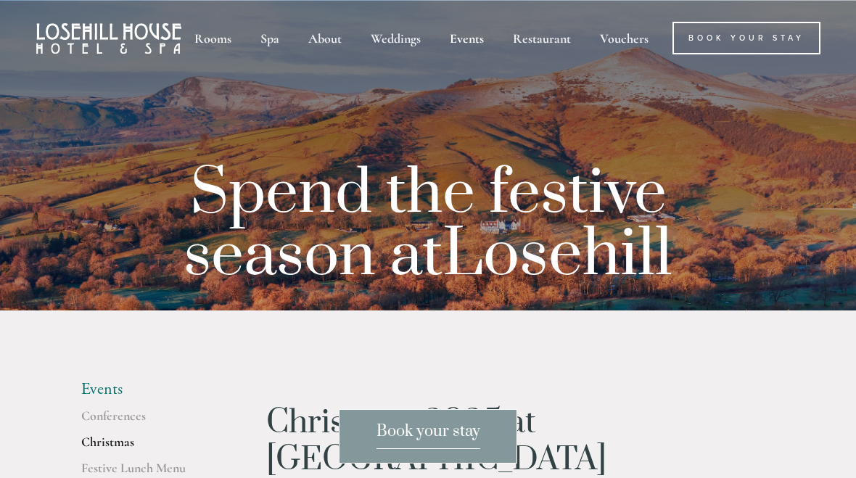  Describe the element at coordinates (428, 436) in the screenshot. I see `a: Book your stay` at that location.